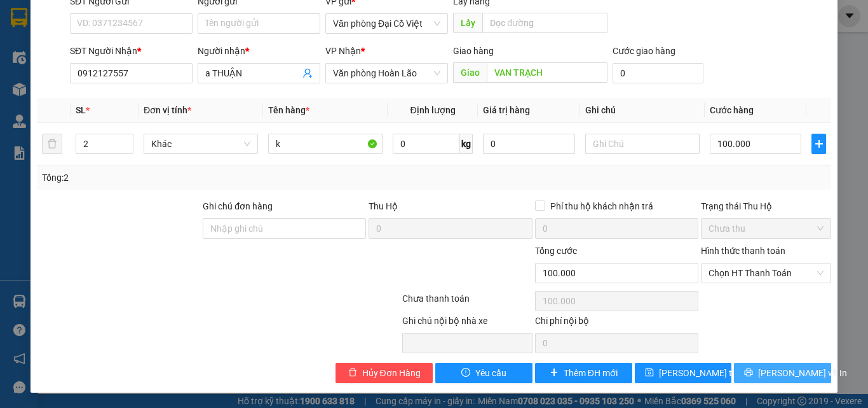 This screenshot has width=868, height=408. What do you see at coordinates (308, 73) in the screenshot?
I see `span: user-add` at bounding box center [308, 73].